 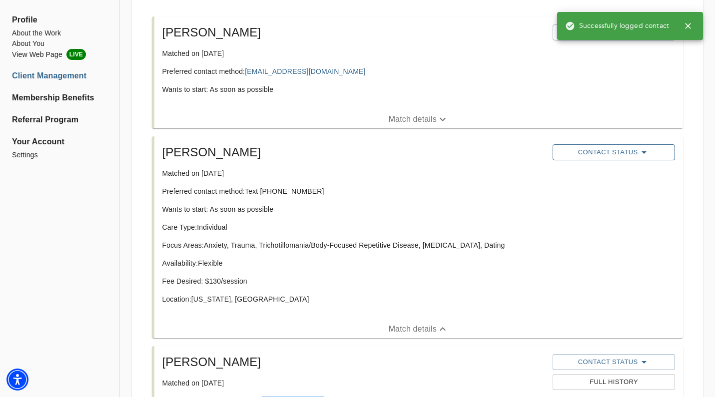 What do you see at coordinates (59, 43) in the screenshot?
I see `a: About You` at bounding box center [59, 43].